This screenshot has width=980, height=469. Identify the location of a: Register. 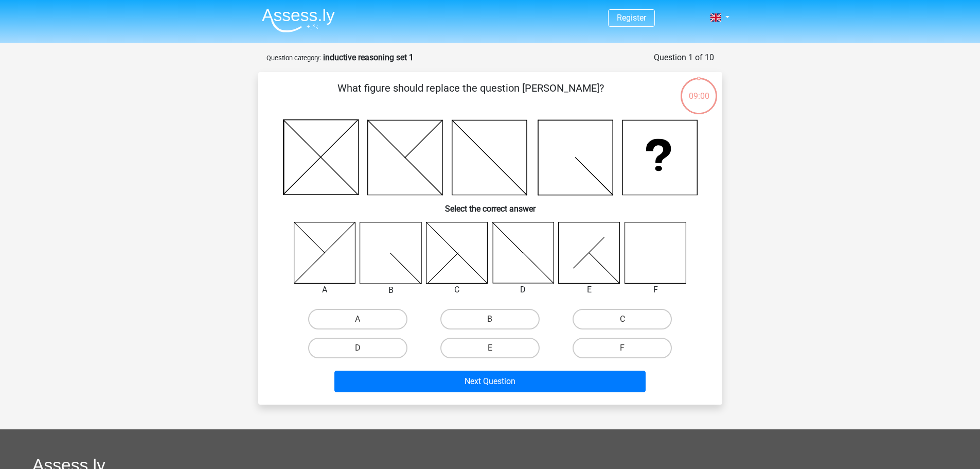
(631, 17).